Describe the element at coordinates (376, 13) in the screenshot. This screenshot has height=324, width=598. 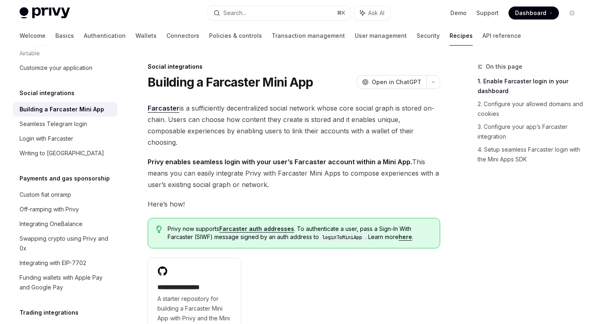
I see `span: Ask AI` at that location.